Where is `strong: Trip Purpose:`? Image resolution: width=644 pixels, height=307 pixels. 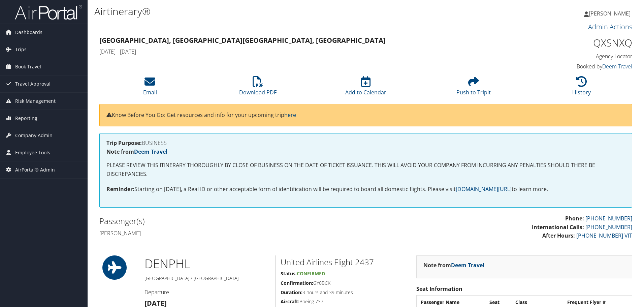
strong: Trip Purpose: is located at coordinates (124, 142).